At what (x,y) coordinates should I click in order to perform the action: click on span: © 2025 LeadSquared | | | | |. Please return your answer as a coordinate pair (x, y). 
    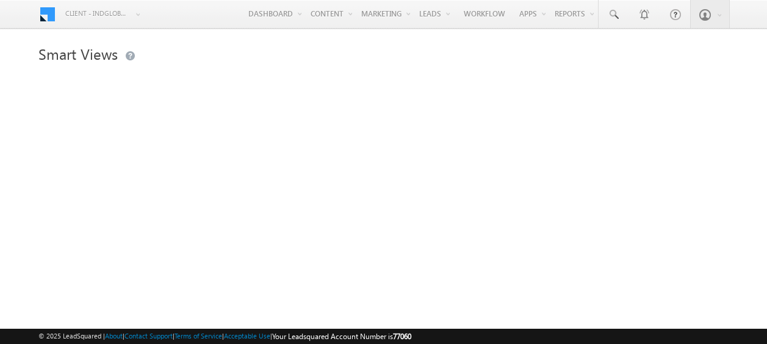
    Looking at the image, I should click on (225, 336).